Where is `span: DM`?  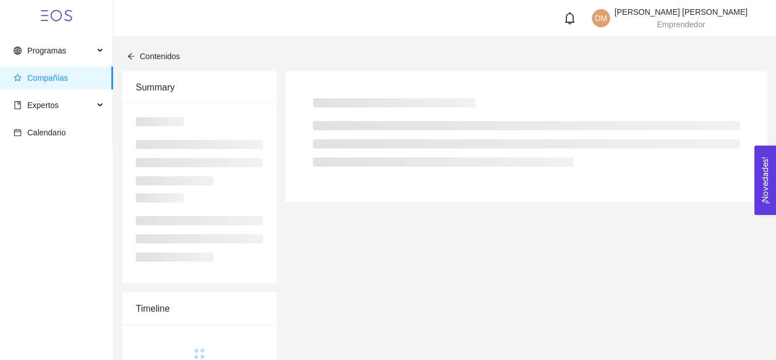 span: DM is located at coordinates (601, 18).